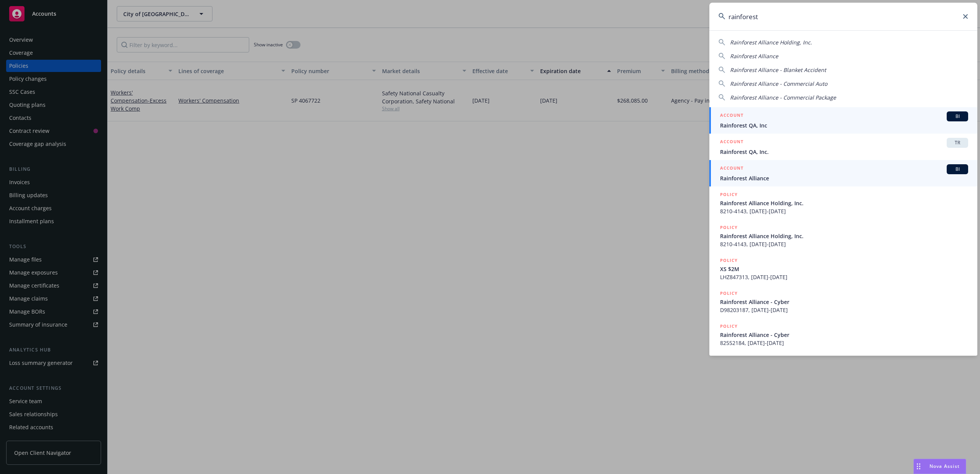  Describe the element at coordinates (845, 269) in the screenshot. I see `span: XS $2M` at that location.